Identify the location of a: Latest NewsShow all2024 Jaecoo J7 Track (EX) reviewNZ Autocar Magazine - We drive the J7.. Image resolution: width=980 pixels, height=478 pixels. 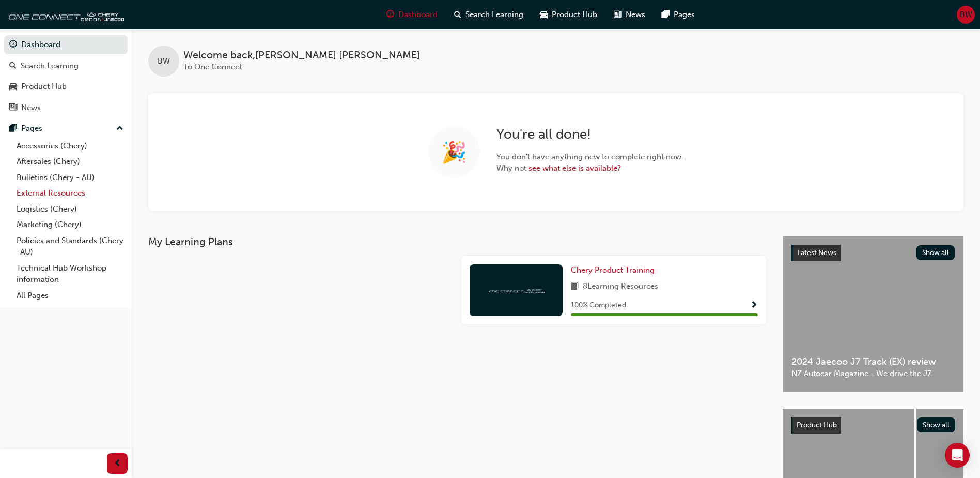
(873, 314).